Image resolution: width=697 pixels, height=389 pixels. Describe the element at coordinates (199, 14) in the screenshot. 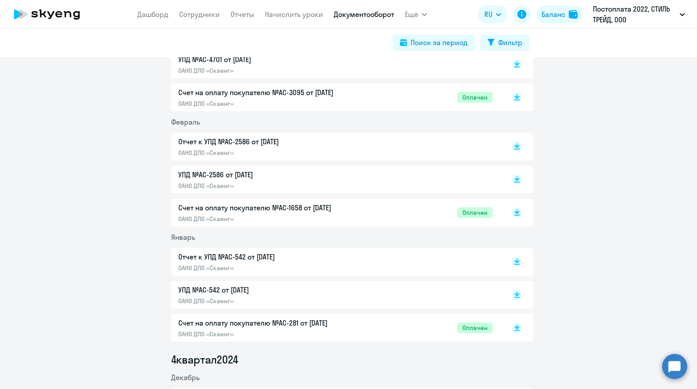

I see `a: Сотрудники` at that location.